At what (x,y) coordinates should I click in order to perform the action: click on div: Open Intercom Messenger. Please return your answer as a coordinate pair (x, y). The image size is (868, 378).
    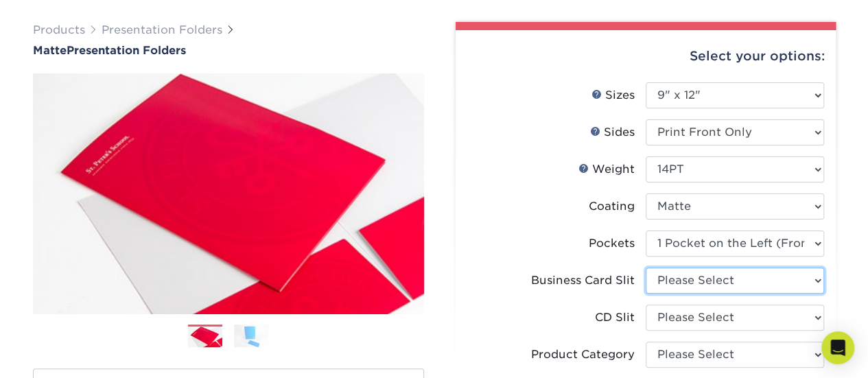
    Looking at the image, I should click on (838, 348).